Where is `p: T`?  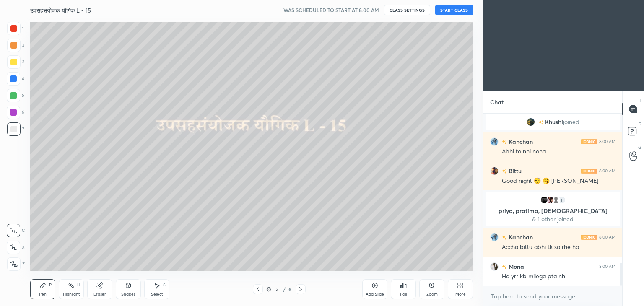 p: T is located at coordinates (641, 100).